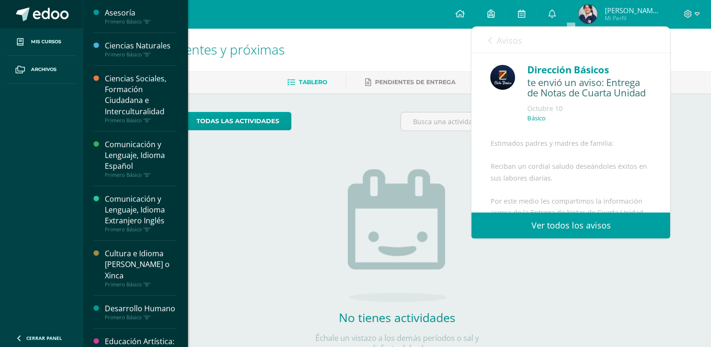 The width and height of the screenshot is (711, 347). What do you see at coordinates (509, 40) in the screenshot?
I see `span: Avisos` at bounding box center [509, 40].